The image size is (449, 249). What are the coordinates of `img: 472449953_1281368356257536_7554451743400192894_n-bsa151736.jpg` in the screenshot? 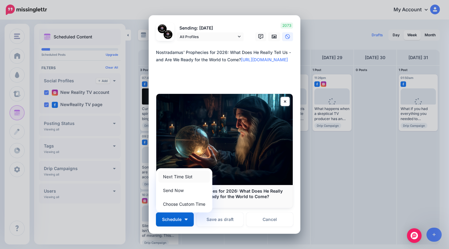 It's located at (162, 29).